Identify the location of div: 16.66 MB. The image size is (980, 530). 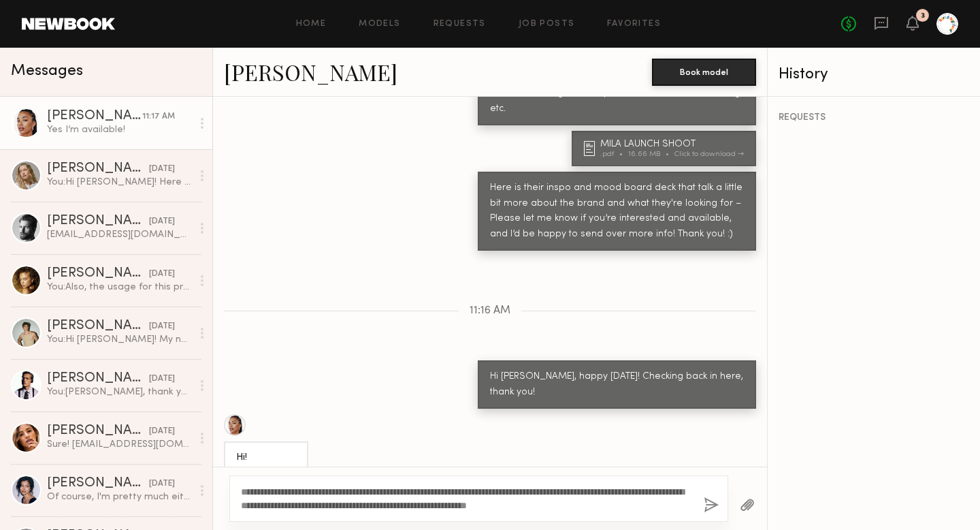
(651, 154).